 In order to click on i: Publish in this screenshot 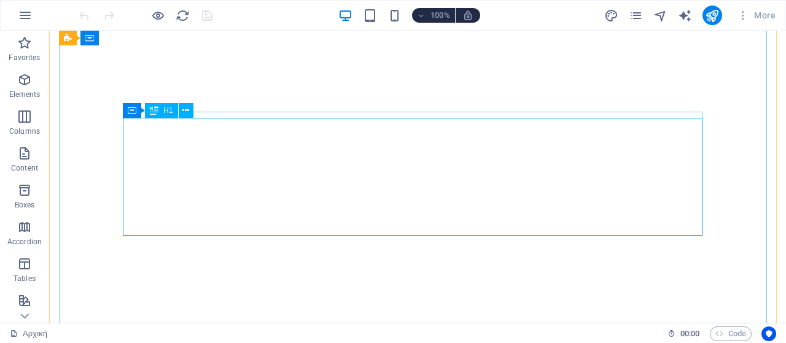, I will do `click(711, 15)`.